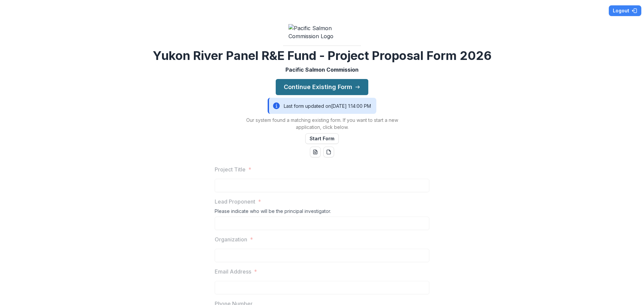 Image resolution: width=644 pixels, height=305 pixels. Describe the element at coordinates (235, 202) in the screenshot. I see `p: Lead Proponent` at that location.